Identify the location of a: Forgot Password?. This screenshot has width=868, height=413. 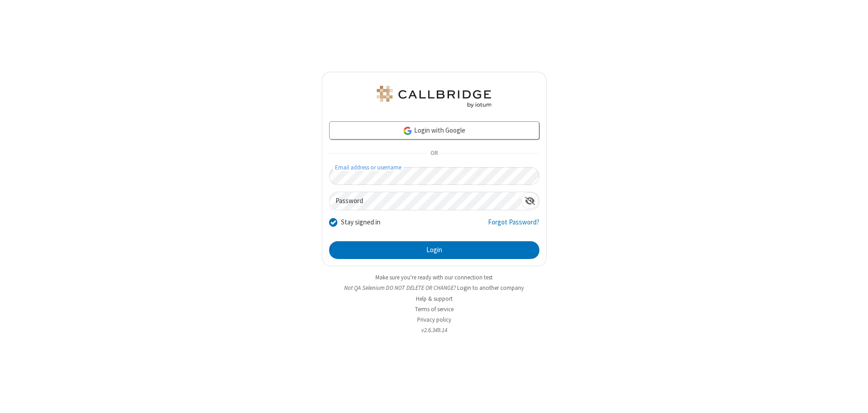
(513, 226).